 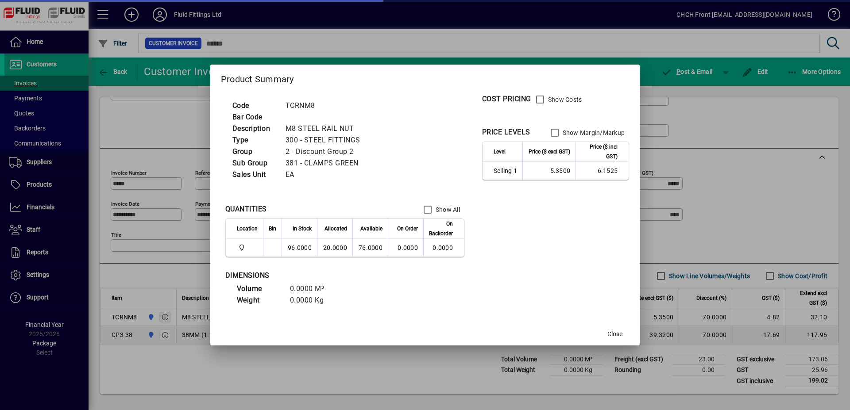 What do you see at coordinates (259, 289) in the screenshot?
I see `td: Volume` at bounding box center [259, 289].